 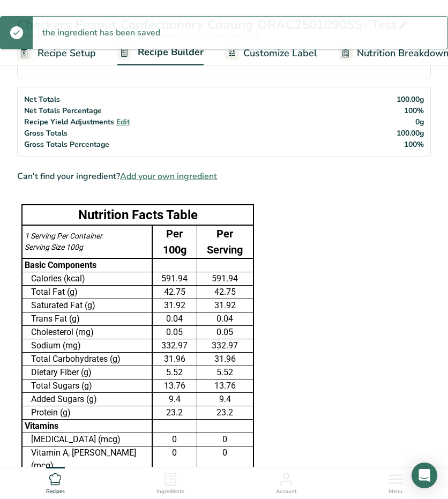 I want to click on span: Net Totals Percentage, so click(x=63, y=110).